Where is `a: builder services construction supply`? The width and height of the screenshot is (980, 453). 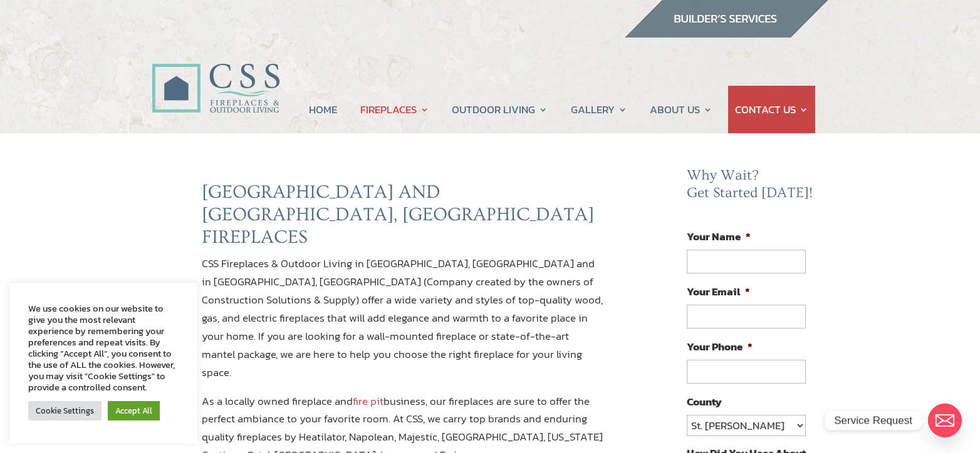
a: builder services construction supply is located at coordinates (726, 34).